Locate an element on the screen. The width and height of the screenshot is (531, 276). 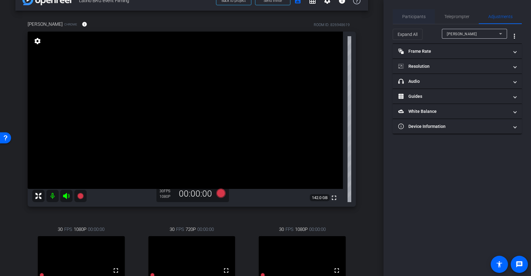
mat-expansion-panel-header: Frame Rate is located at coordinates (457, 51).